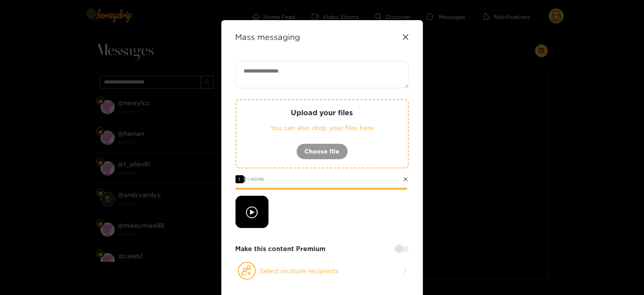  What do you see at coordinates (256, 179) in the screenshot?
I see `span: 1.46 MB` at bounding box center [256, 179].